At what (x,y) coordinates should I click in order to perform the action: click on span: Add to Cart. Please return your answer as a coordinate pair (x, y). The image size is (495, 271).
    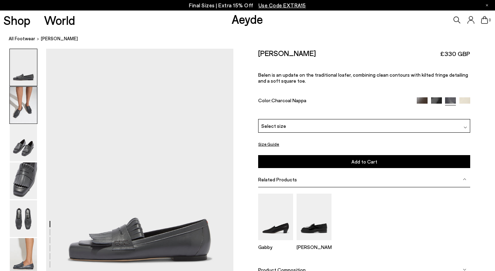
    Looking at the image, I should click on (365, 161).